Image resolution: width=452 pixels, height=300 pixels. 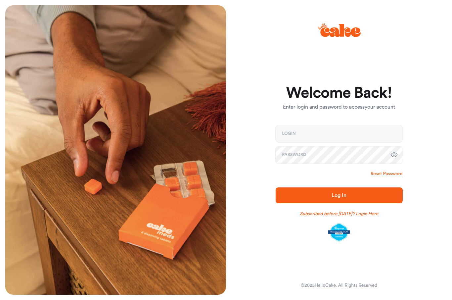 What do you see at coordinates (339, 93) in the screenshot?
I see `h1: Welcome Back!` at bounding box center [339, 93].